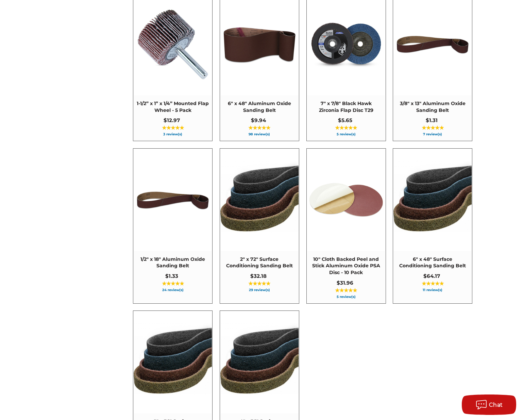 This screenshot has height=420, width=523. What do you see at coordinates (173, 226) in the screenshot?
I see `a: 1/2" x 18" Aluminum Oxide Sanding Belt` at bounding box center [173, 226].